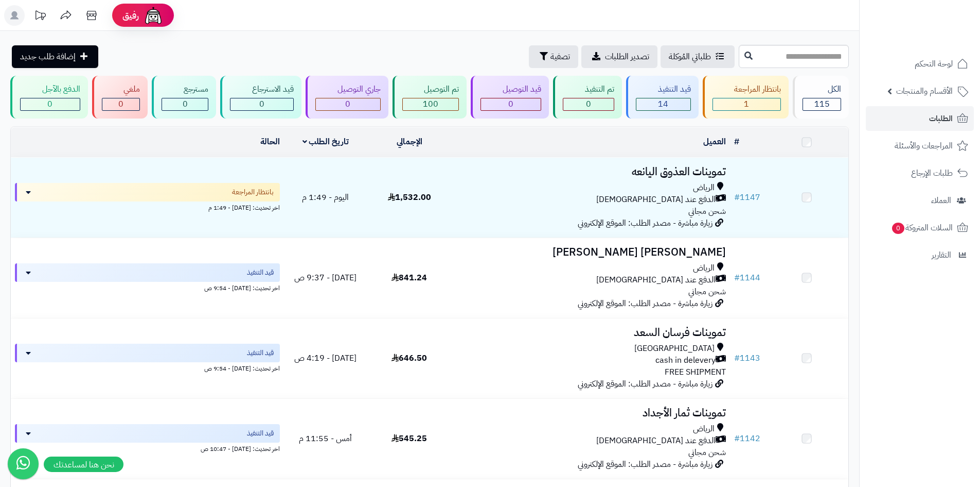 The width and height of the screenshot is (980, 487). What do you see at coordinates (695, 371) in the screenshot?
I see `span: FREE SHIPMENT` at bounding box center [695, 371].